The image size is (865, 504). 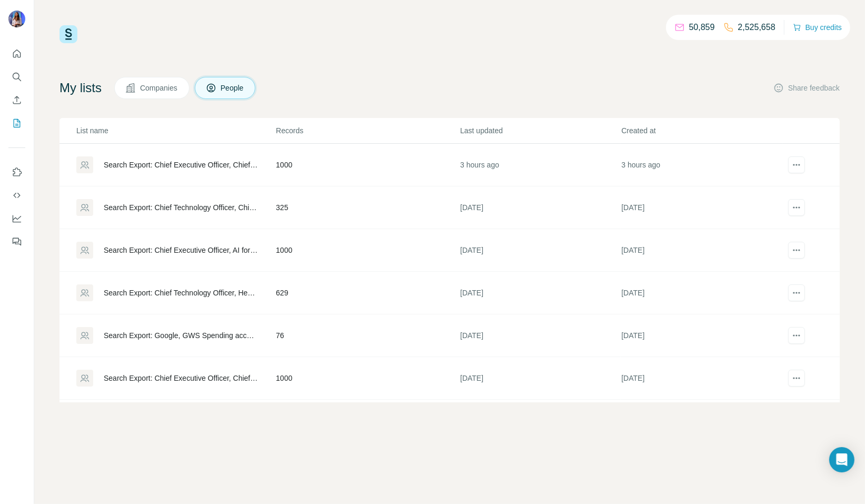 I want to click on p: Records, so click(x=368, y=131).